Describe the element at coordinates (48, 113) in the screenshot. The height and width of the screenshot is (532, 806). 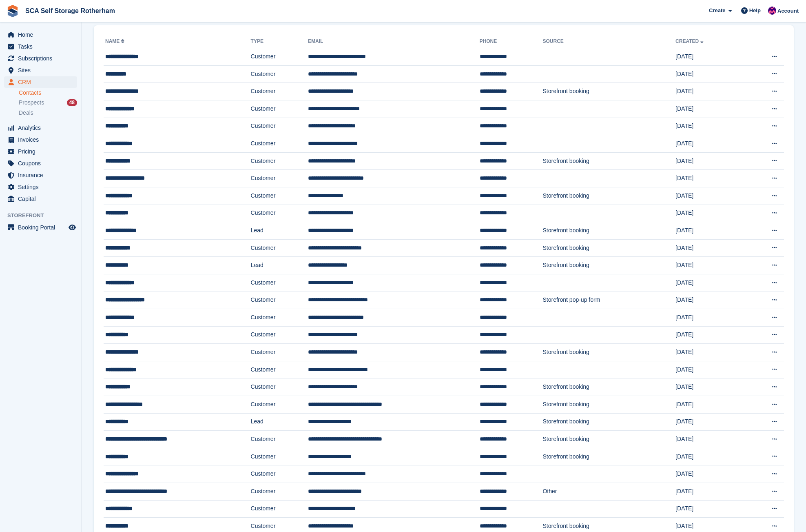
I see `a: Deals` at that location.